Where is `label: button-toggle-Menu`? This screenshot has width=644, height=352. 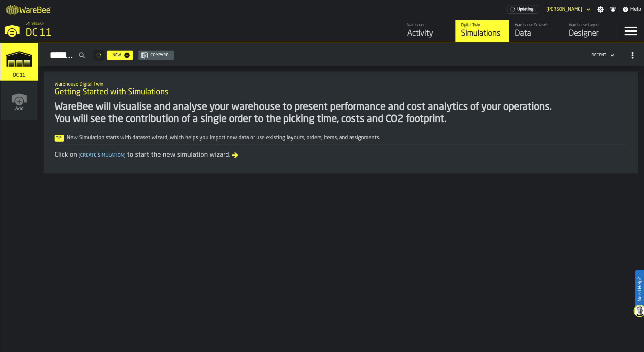
label: button-toggle-Menu is located at coordinates (630, 31).